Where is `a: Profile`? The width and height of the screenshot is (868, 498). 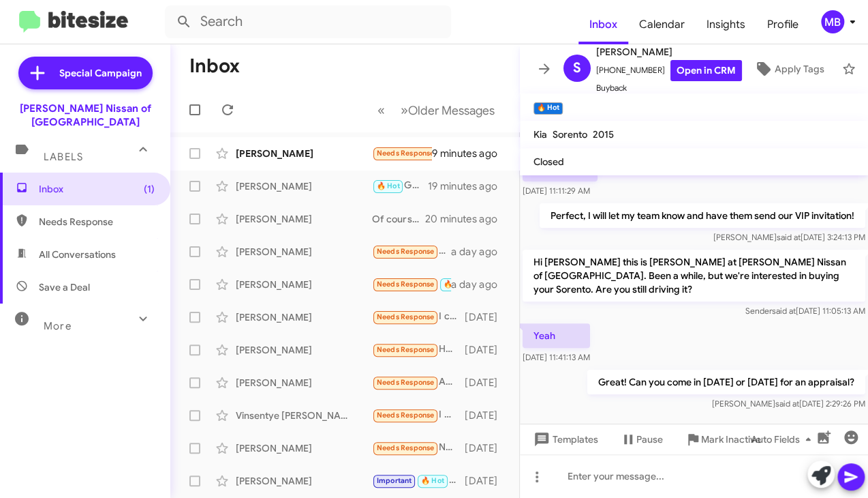
a: Profile is located at coordinates (783, 25).